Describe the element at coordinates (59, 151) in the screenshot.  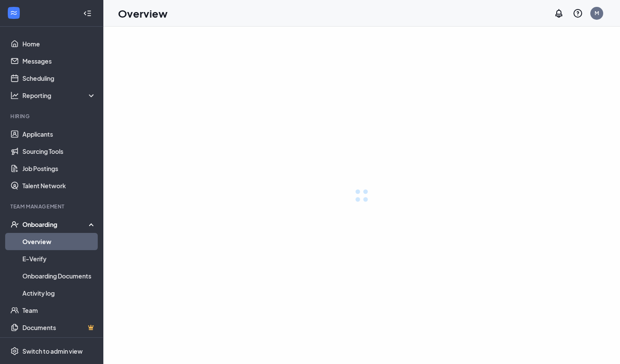
I see `a: Sourcing Tools` at that location.